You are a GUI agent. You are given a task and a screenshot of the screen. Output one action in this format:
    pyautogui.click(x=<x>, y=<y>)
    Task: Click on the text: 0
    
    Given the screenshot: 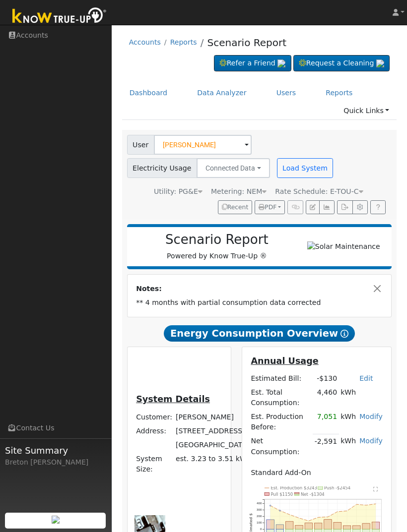 What is the action you would take?
    pyautogui.click(x=261, y=529)
    